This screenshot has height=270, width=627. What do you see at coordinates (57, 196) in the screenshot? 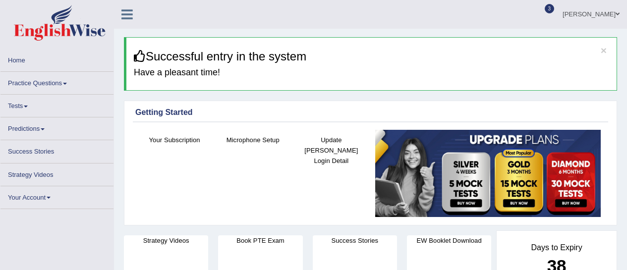
I see `a: Your Account` at bounding box center [57, 196].